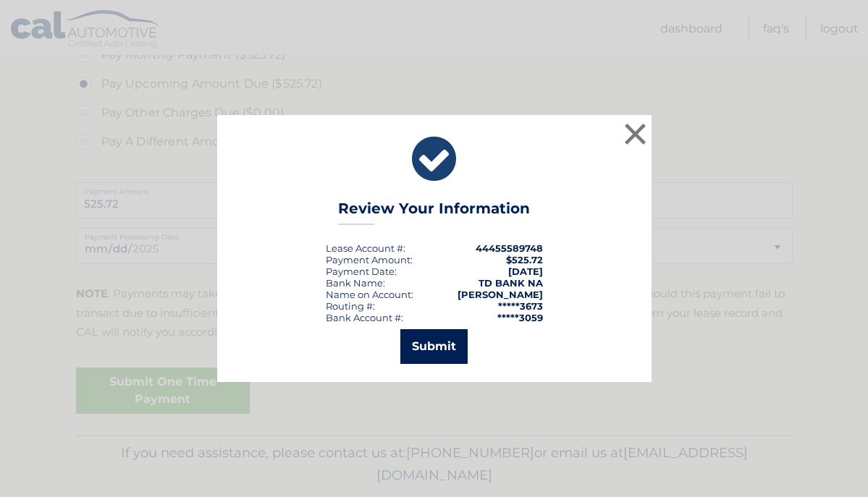 Image resolution: width=868 pixels, height=497 pixels. I want to click on div: Lease Account #:, so click(365, 248).